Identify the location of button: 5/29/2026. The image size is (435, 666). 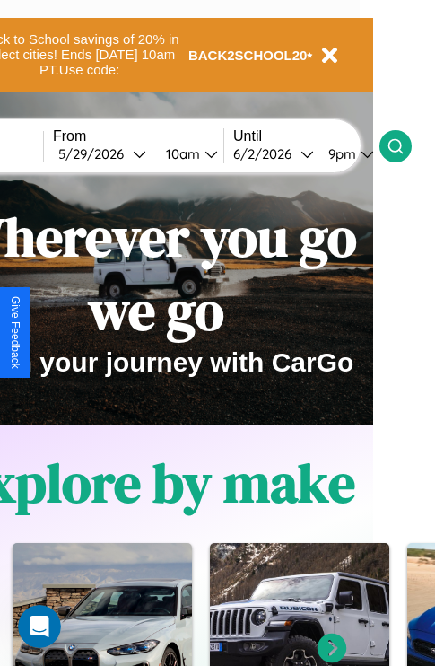
(102, 153).